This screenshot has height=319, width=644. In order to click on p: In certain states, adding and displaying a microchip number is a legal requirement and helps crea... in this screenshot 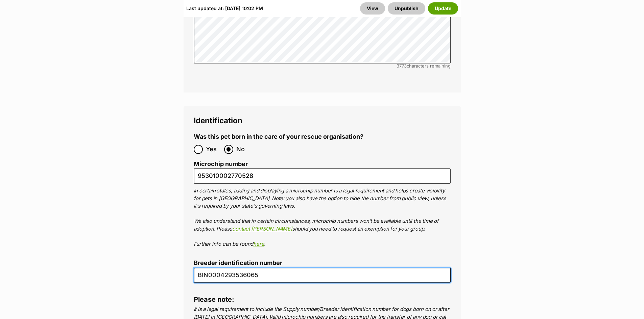, I will do `click(322, 217)`.